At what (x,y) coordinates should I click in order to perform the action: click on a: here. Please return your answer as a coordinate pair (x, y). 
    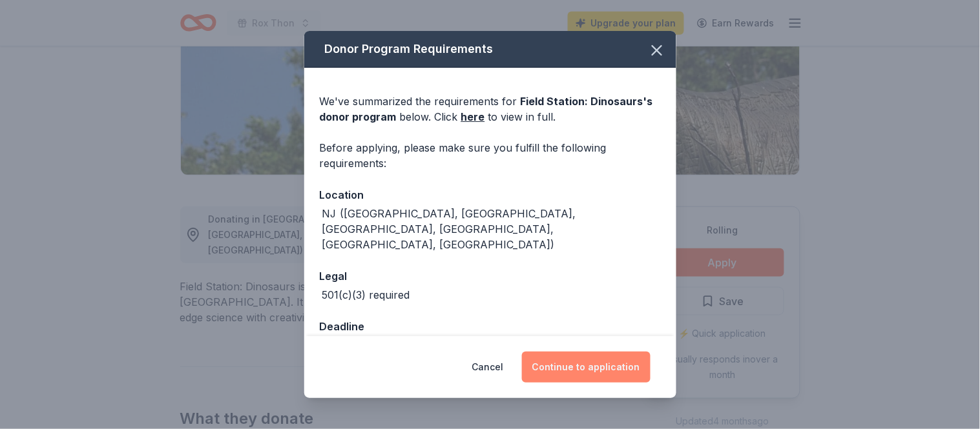
    Looking at the image, I should click on (473, 117).